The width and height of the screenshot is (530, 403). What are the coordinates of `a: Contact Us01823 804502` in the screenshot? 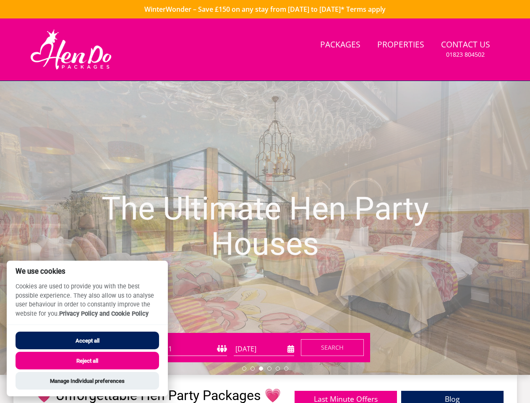 It's located at (465, 49).